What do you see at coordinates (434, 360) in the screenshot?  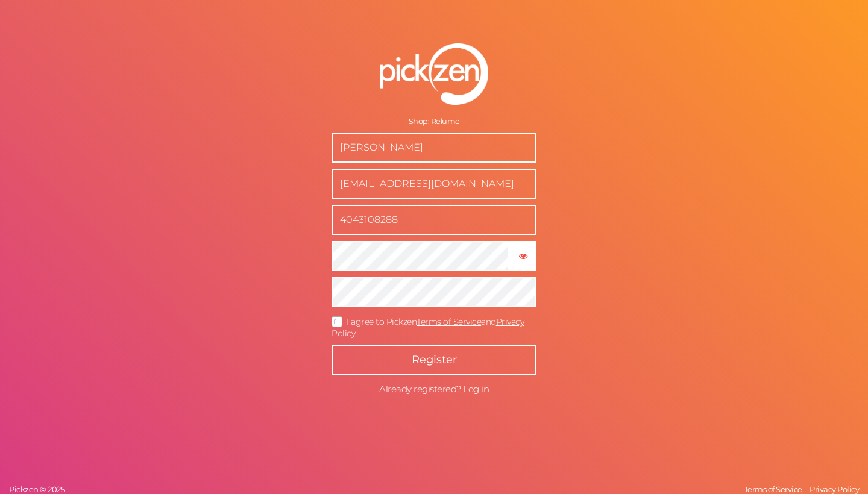 I see `button: Register` at bounding box center [434, 360].